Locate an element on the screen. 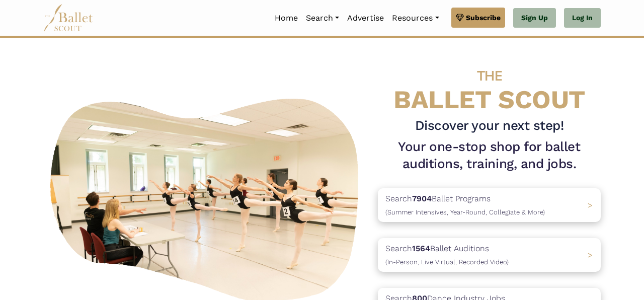 This screenshot has width=644, height=300. a: Home is located at coordinates (286, 18).